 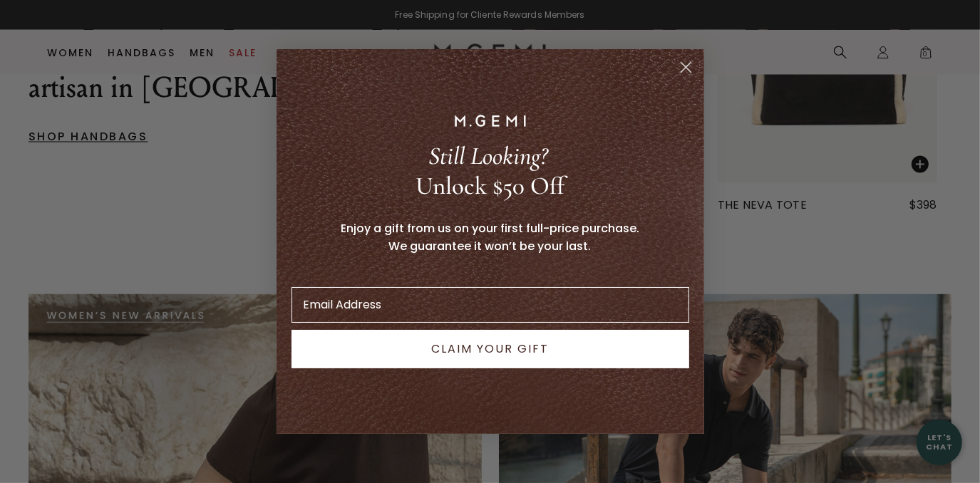 What do you see at coordinates (489, 238) in the screenshot?
I see `span: Enjoy a gift from us on your first full-price purchase. We guarantee it won’t be your last.` at bounding box center [489, 238].